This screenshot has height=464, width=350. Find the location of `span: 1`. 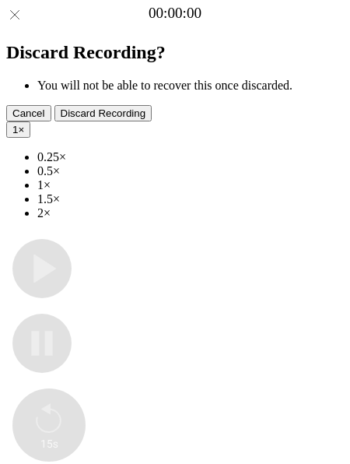

span: 1 is located at coordinates (15, 129).